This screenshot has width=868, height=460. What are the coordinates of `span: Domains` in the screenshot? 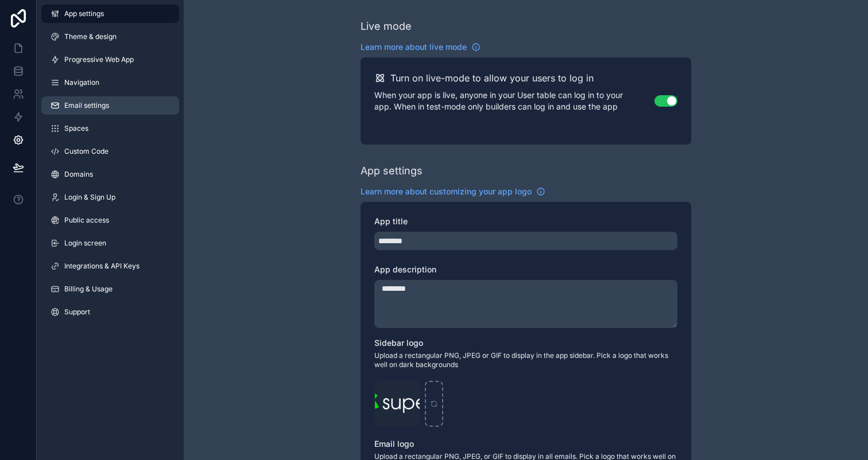 It's located at (79, 174).